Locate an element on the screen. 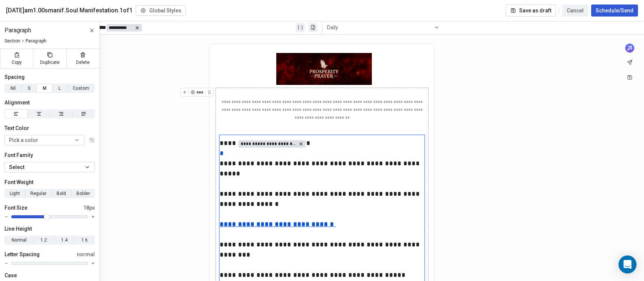 Image resolution: width=644 pixels, height=281 pixels. button: Global Styles is located at coordinates (161, 10).